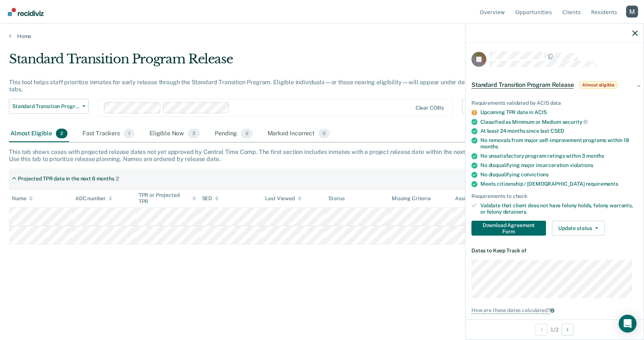  What do you see at coordinates (430, 108) in the screenshot?
I see `div: Clear COIIIs` at bounding box center [430, 108].